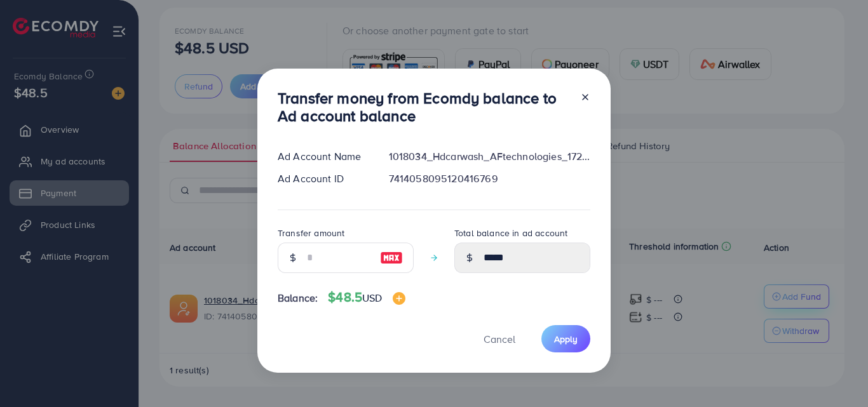 The height and width of the screenshot is (407, 868). I want to click on div: 7414058095120416769, so click(489, 178).